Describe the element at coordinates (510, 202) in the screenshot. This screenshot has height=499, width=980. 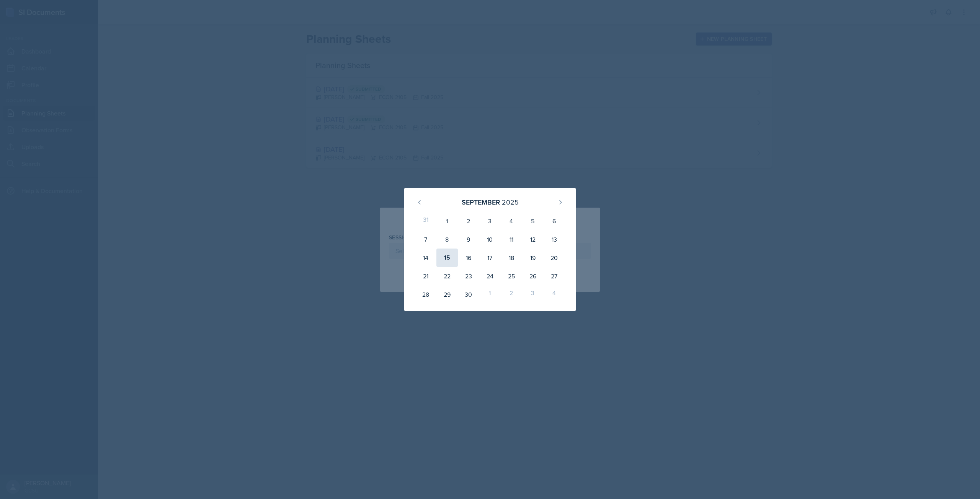
I see `div: 2025` at that location.